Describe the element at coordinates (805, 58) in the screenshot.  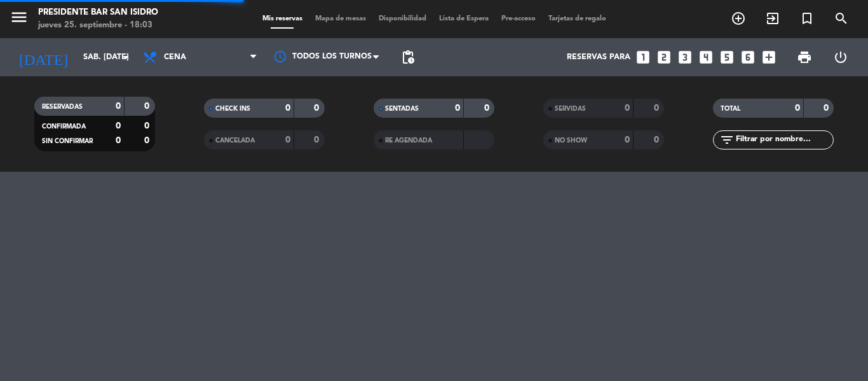
I see `span: print` at that location.